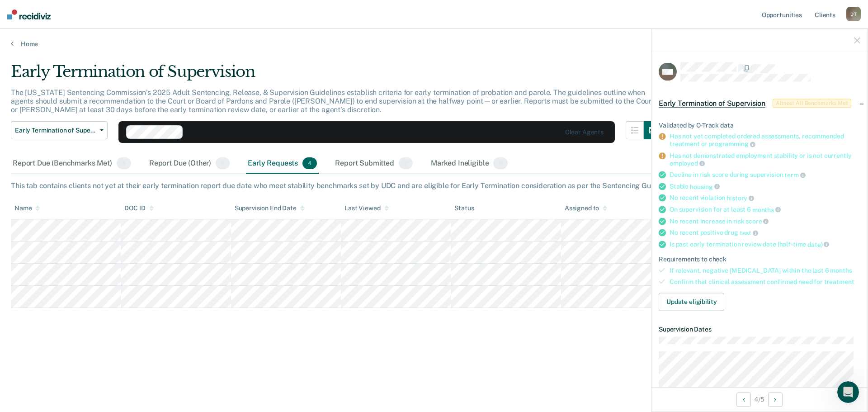 The height and width of the screenshot is (412, 868). Describe the element at coordinates (775, 399) in the screenshot. I see `button: Next Opportunity` at that location.